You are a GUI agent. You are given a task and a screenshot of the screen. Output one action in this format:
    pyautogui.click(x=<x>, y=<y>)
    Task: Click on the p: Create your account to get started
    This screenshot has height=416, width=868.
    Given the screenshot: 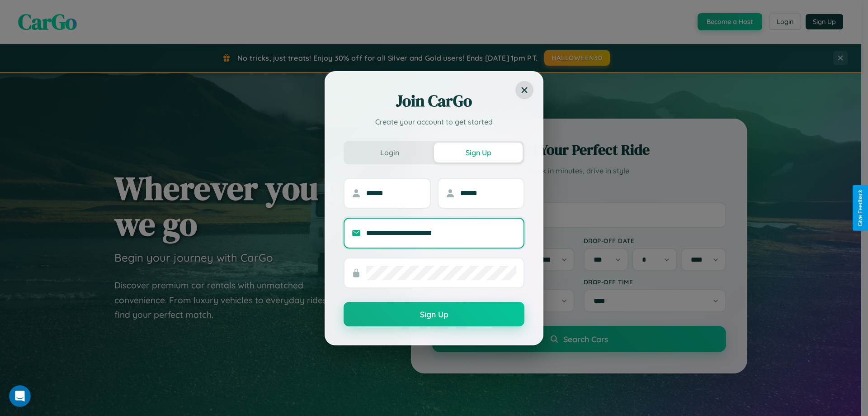 What is the action you would take?
    pyautogui.click(x=434, y=122)
    